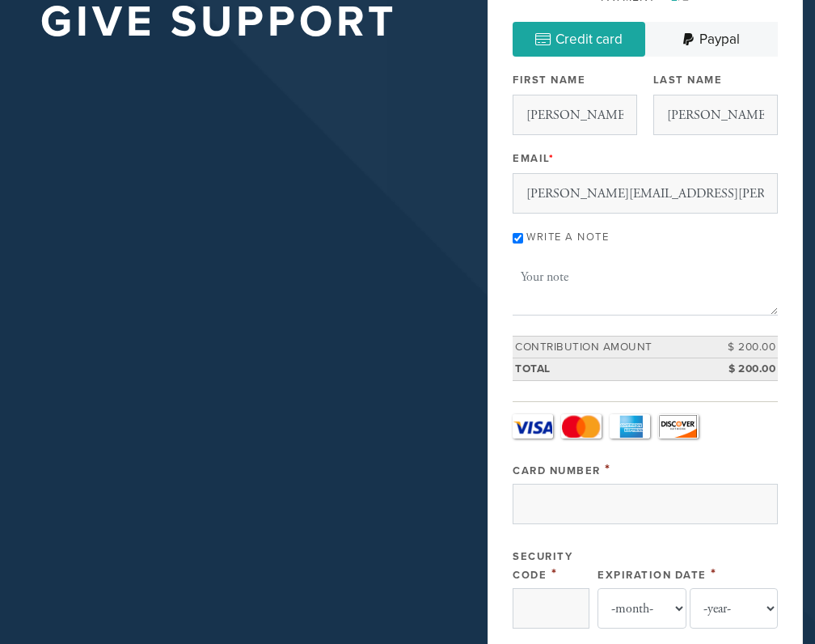 This screenshot has height=644, width=815. I want to click on select: Expiration Date year, so click(734, 608).